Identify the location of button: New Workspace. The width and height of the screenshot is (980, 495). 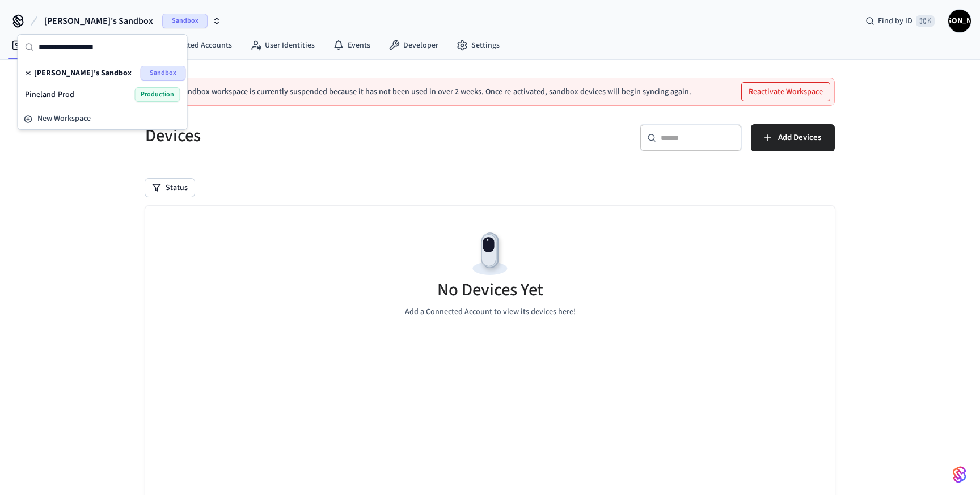
(102, 118).